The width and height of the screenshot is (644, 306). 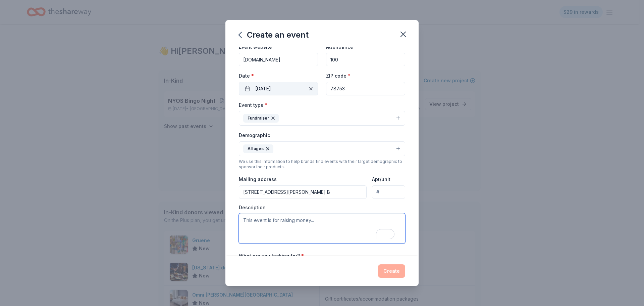 I want to click on div: Fundraiser, so click(x=261, y=119).